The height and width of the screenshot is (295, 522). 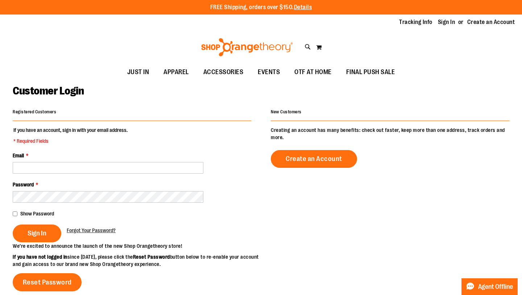 What do you see at coordinates (303, 7) in the screenshot?
I see `a: Details` at bounding box center [303, 7].